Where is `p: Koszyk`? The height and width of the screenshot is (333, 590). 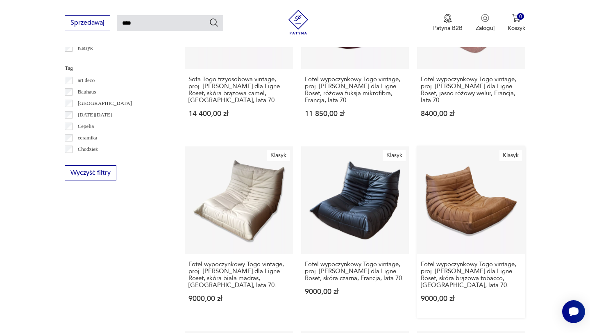
p: Koszyk is located at coordinates (516, 28).